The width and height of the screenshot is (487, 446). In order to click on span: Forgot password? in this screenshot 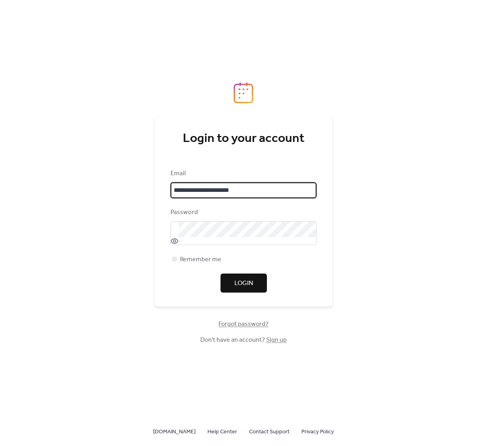, I will do `click(243, 324)`.